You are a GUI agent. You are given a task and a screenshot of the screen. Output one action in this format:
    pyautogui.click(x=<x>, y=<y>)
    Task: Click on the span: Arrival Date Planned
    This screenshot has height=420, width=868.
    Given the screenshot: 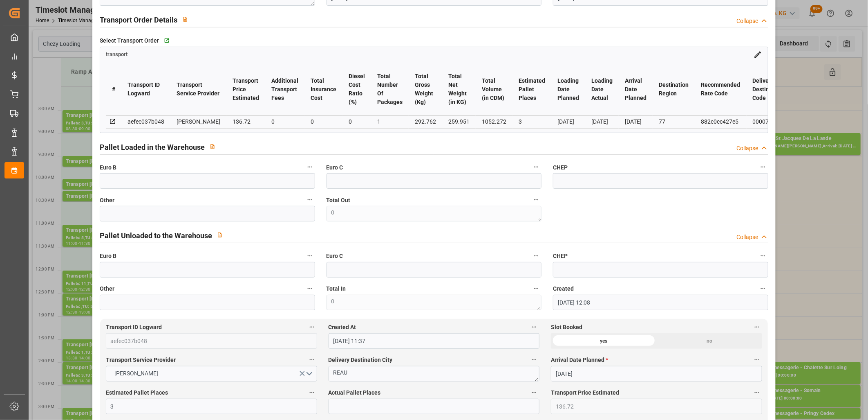 What is the action you would take?
    pyautogui.click(x=580, y=359)
    